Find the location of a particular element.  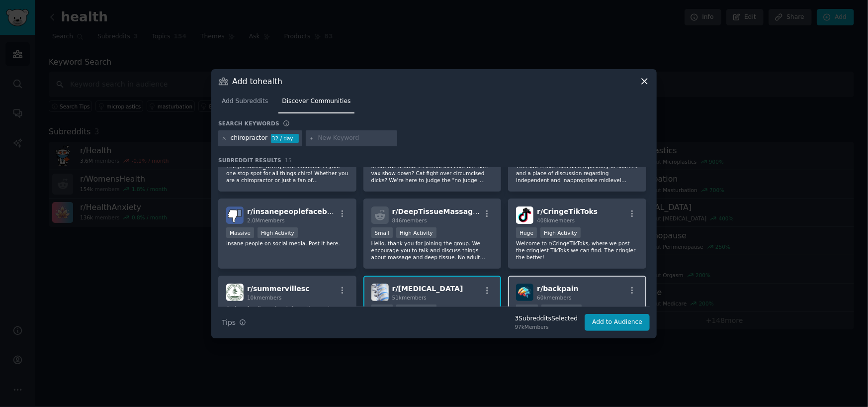

img: Sciatica is located at coordinates (380, 292).